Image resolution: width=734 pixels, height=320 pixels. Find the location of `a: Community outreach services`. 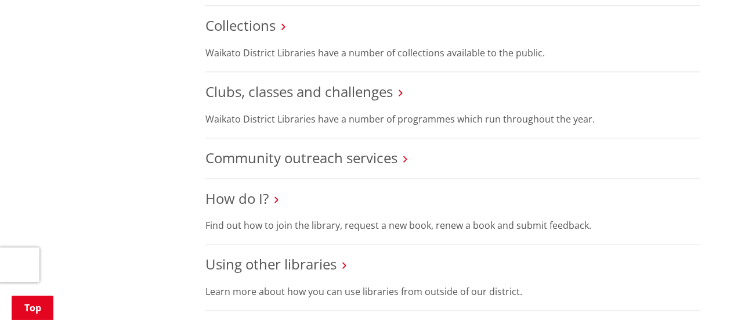

a: Community outreach services is located at coordinates (301, 157).